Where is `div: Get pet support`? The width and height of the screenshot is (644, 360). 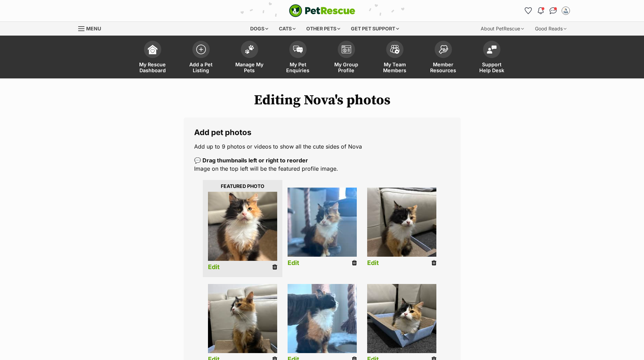
div: Get pet support is located at coordinates (374, 29).